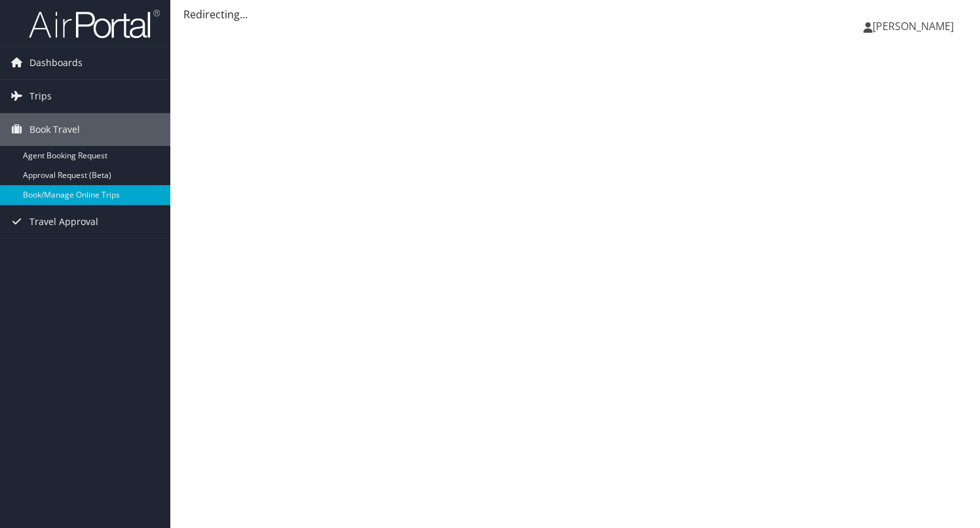 The width and height of the screenshot is (980, 528). What do you see at coordinates (94, 23) in the screenshot?
I see `img: airportal-logo.png` at bounding box center [94, 23].